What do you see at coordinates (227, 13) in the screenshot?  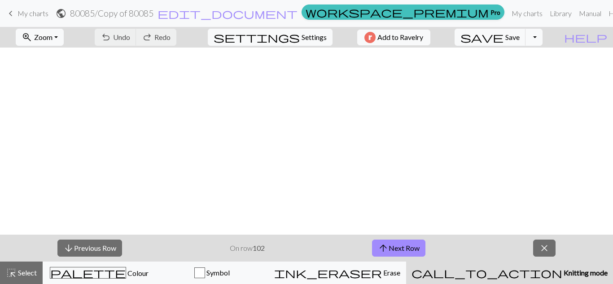 I see `span: edit_document` at bounding box center [227, 13].